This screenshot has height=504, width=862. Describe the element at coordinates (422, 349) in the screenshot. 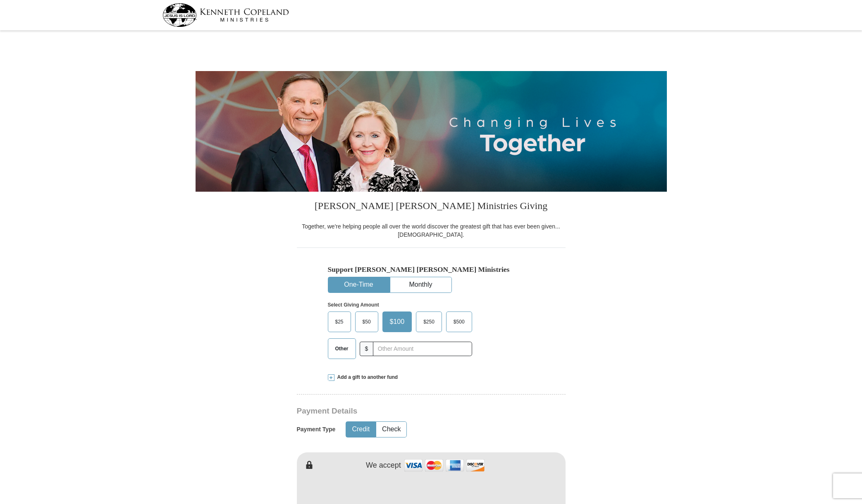

I see `input: Other Amount` at that location.